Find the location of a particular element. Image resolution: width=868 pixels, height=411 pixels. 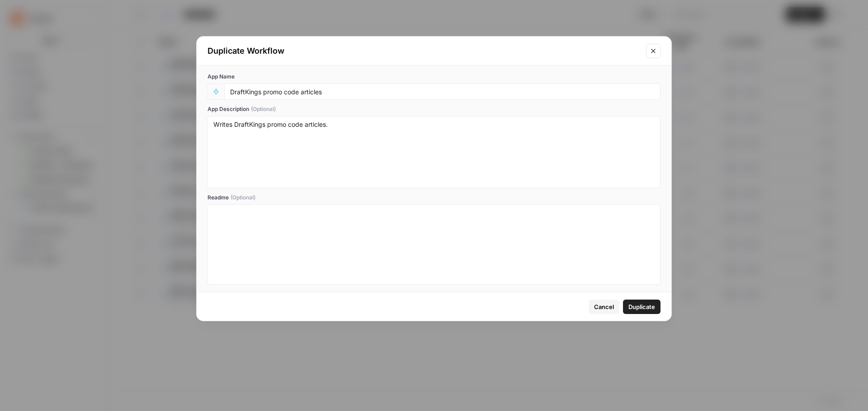

div: Duplicate Workflow is located at coordinates (424, 51).